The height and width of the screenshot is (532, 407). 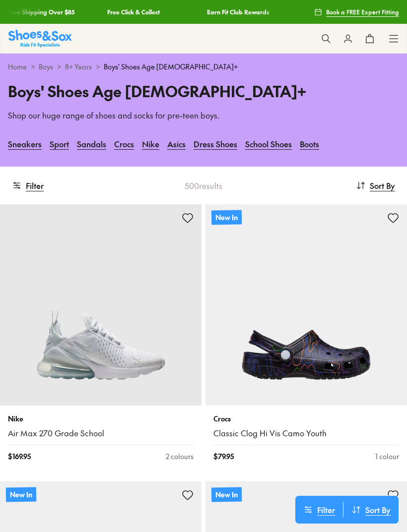 What do you see at coordinates (215, 144) in the screenshot?
I see `a: Dress Shoes` at bounding box center [215, 144].